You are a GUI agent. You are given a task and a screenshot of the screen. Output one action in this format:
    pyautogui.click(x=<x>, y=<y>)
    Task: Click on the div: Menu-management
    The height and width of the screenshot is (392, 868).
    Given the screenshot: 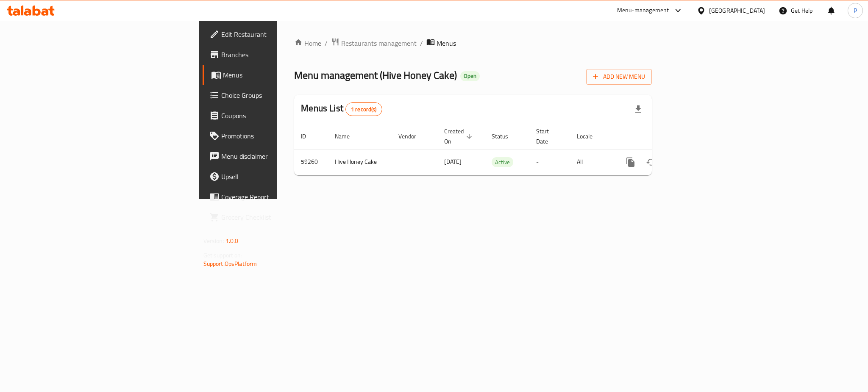 What is the action you would take?
    pyautogui.click(x=642, y=10)
    